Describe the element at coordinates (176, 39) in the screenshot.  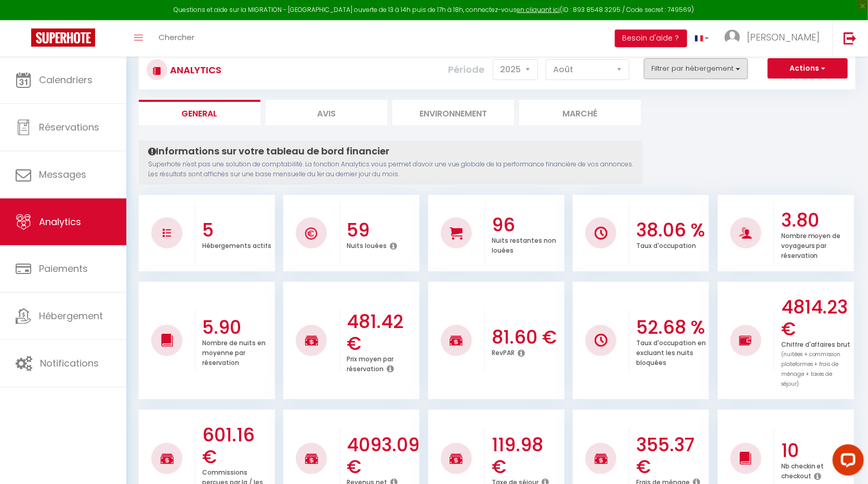
I see `a: Chercher` at that location.